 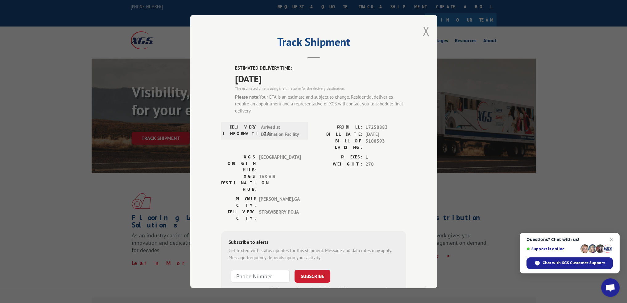 What do you see at coordinates (238, 215) in the screenshot?
I see `label: DELIVERY CITY:` at bounding box center [238, 215].